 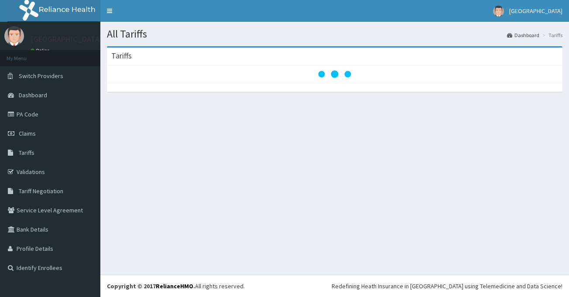 What do you see at coordinates (335, 74) in the screenshot?
I see `svg: audio-loading` at bounding box center [335, 74].